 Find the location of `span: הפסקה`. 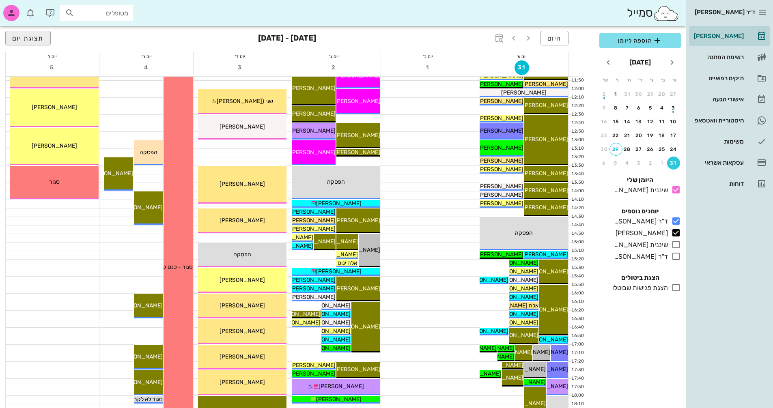

span: הפסקה is located at coordinates (149, 152).